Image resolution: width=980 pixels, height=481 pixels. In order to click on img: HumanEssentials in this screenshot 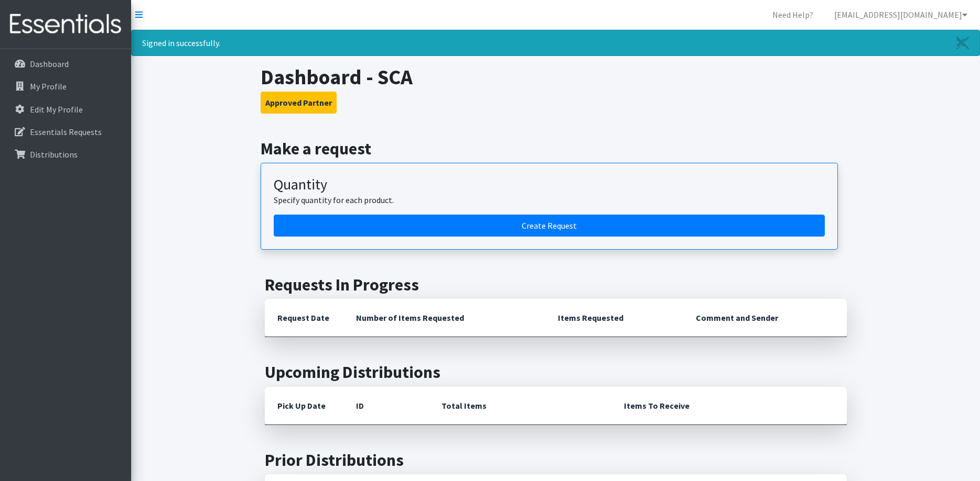, I will do `click(65, 24)`.